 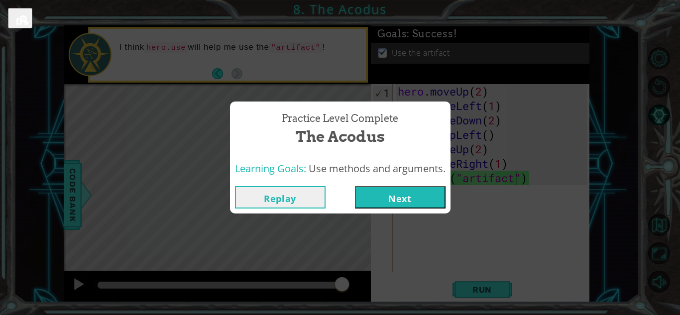 I want to click on button: Replay, so click(x=280, y=197).